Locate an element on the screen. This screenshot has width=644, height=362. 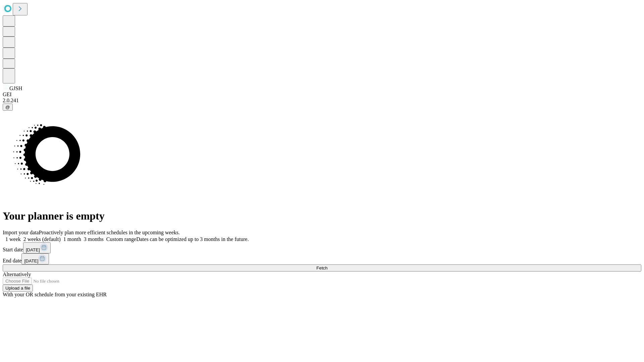
span: With your OR schedule from your existing EHR is located at coordinates (55, 294).